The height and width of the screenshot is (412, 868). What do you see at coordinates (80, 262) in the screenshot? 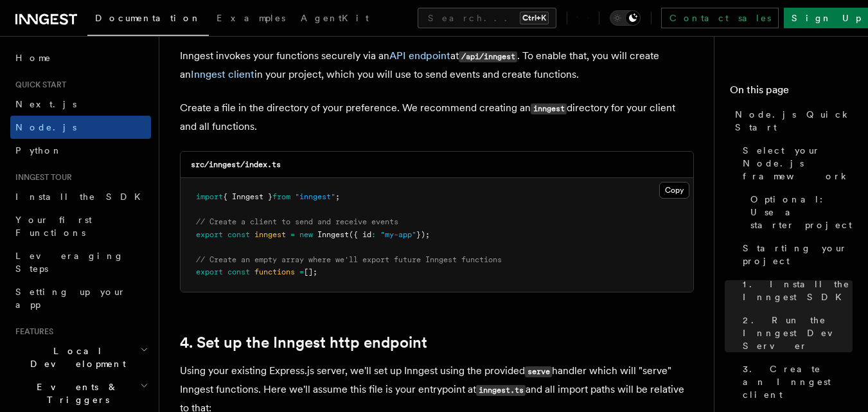
I see `a: Leveraging Steps` at bounding box center [80, 262].